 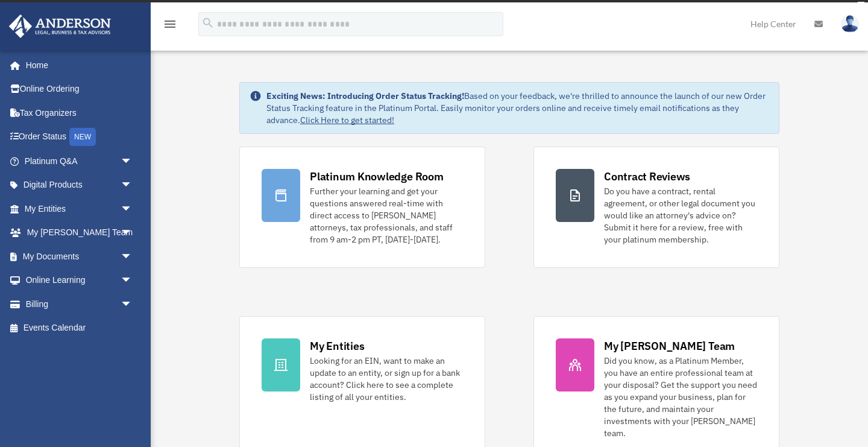 What do you see at coordinates (80, 257) in the screenshot?
I see `a: My Documentsarrow_drop_down` at bounding box center [80, 257].